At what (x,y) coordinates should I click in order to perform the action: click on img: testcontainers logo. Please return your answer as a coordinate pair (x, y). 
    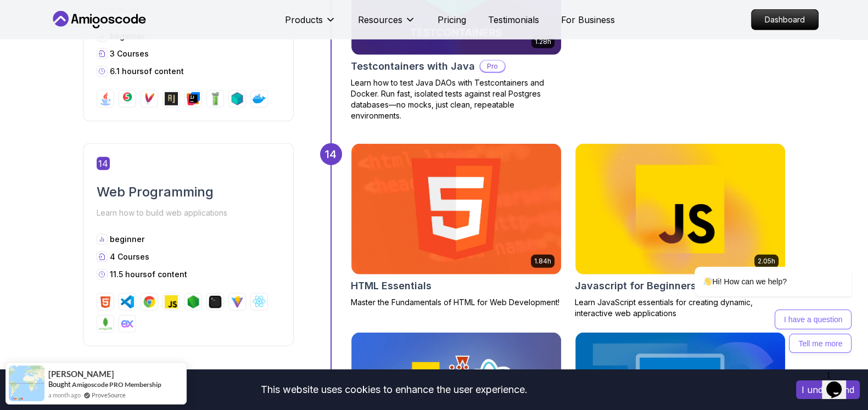
    Looking at the image, I should click on (237, 99).